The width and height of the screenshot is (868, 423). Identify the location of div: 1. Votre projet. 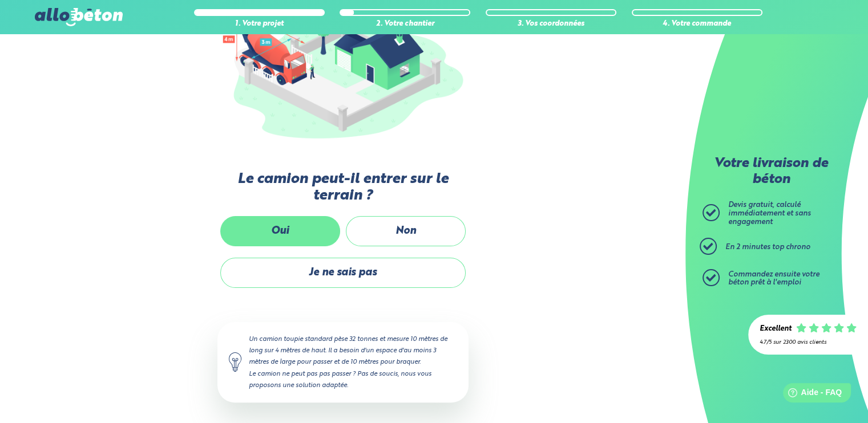
(259, 24).